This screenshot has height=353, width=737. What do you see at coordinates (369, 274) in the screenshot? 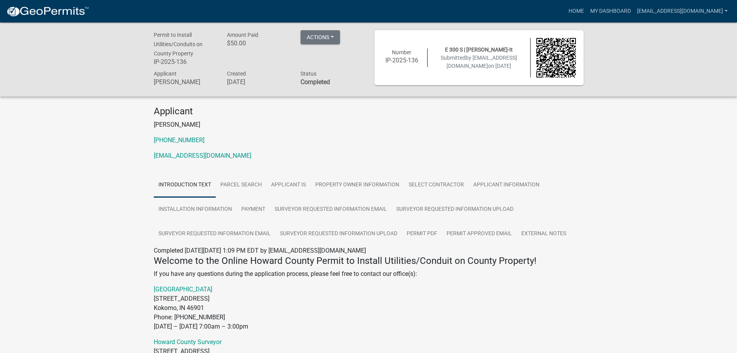
I see `p: If you have any questions during the application process, please feel free to contact our office(s):` at bounding box center [369, 274].